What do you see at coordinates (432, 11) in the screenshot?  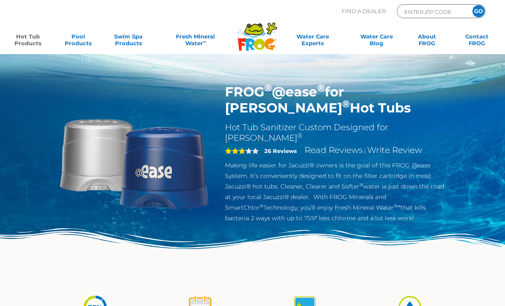 I see `input: Zip Code Form` at bounding box center [432, 11].